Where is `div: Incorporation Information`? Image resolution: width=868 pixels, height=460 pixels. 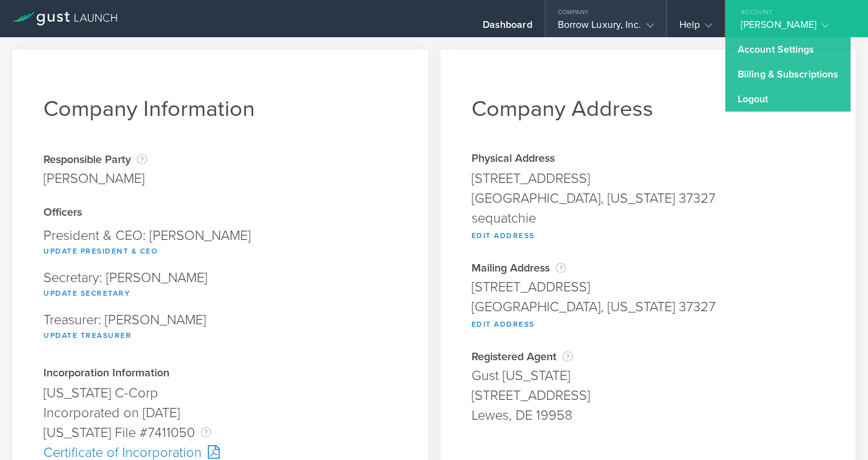 div: Incorporation Information is located at coordinates (220, 374).